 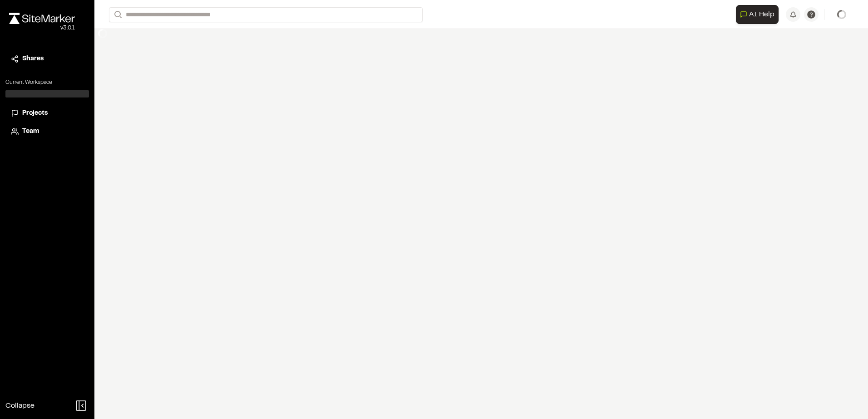 I want to click on a: Shares, so click(x=47, y=59).